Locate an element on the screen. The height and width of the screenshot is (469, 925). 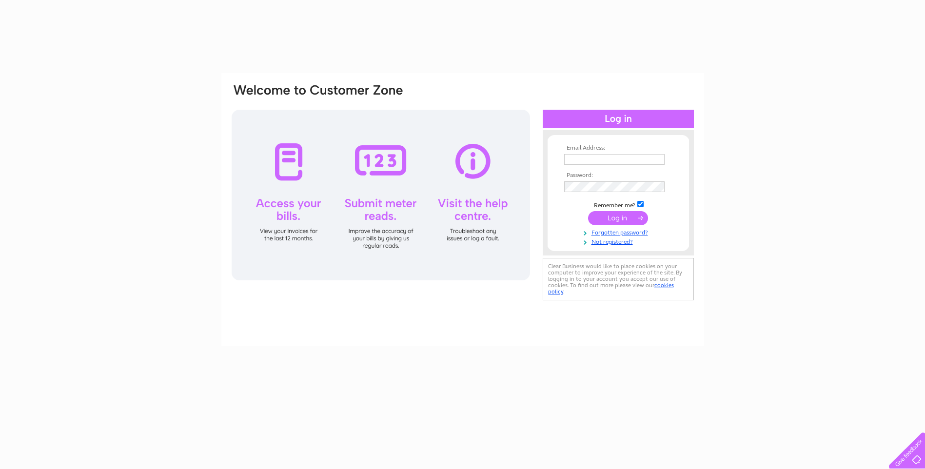
a: Not registered? is located at coordinates (619, 241).